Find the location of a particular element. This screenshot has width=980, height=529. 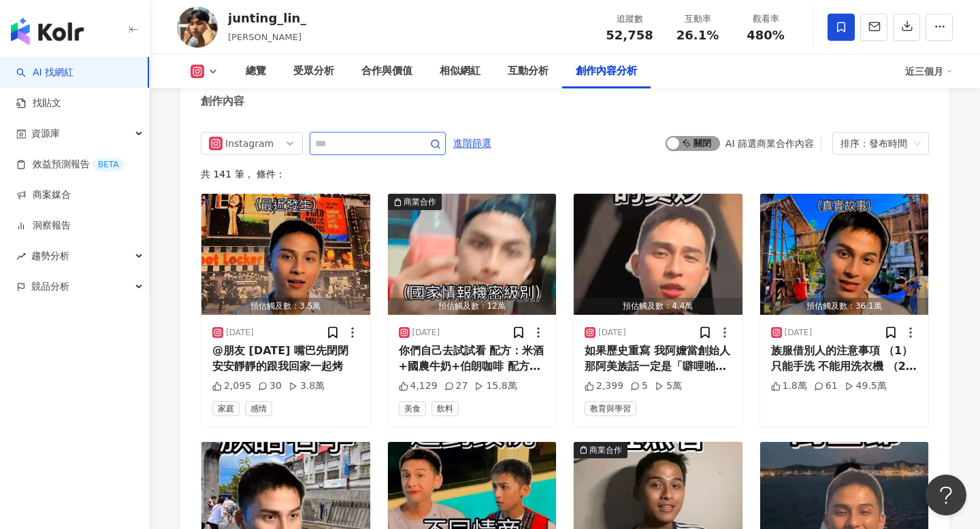

div: 族服借別人的注意事項 （1）只能手洗 不能用洗衣機 （2）注意小配件 很容易被扯下來 （3）不要用漂白水 is located at coordinates (844, 358).